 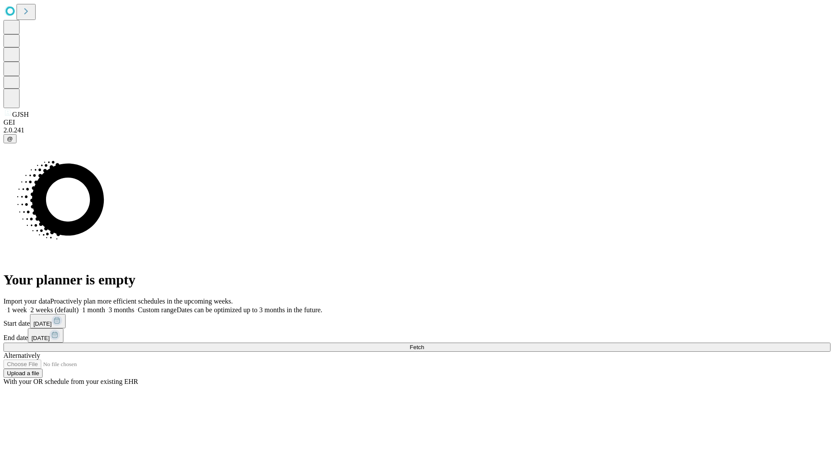 What do you see at coordinates (17, 310) in the screenshot?
I see `span: 1 week` at bounding box center [17, 310].